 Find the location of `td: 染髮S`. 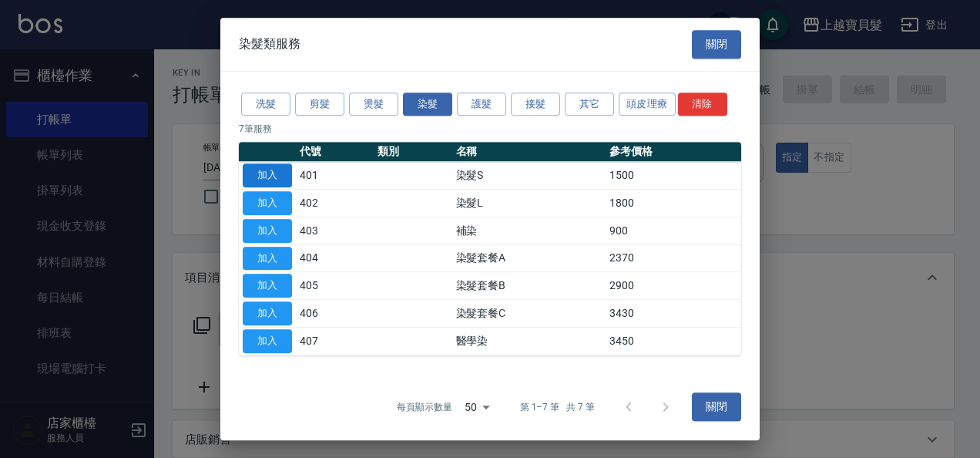

td: 染髮S is located at coordinates (529, 176).